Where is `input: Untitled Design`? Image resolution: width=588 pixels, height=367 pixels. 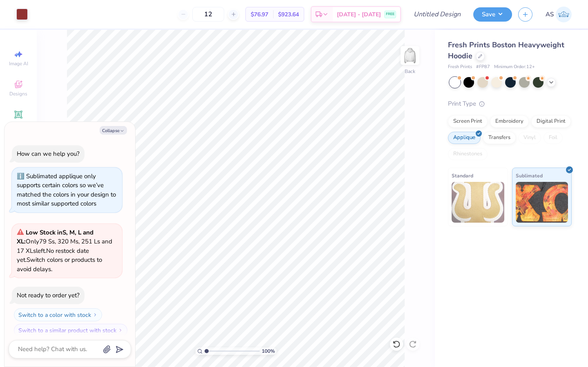
input: Untitled Design is located at coordinates (437, 14).